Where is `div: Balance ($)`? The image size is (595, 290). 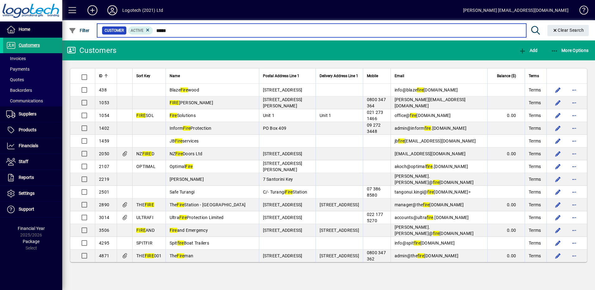 div: Balance ($) is located at coordinates (506, 76).